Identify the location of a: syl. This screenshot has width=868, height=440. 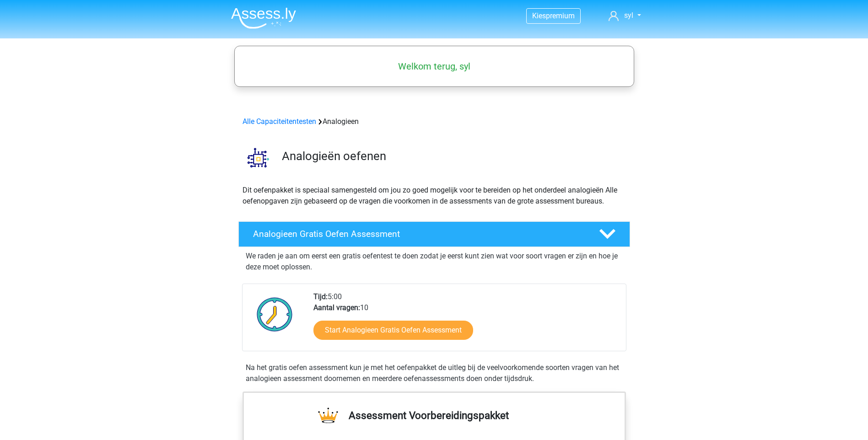
(625, 15).